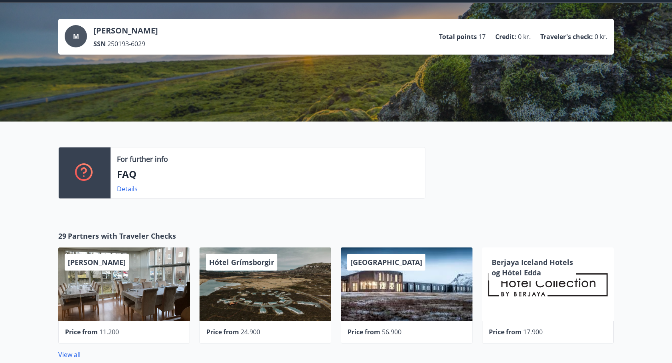  Describe the element at coordinates (391, 332) in the screenshot. I see `span: 56.900` at that location.